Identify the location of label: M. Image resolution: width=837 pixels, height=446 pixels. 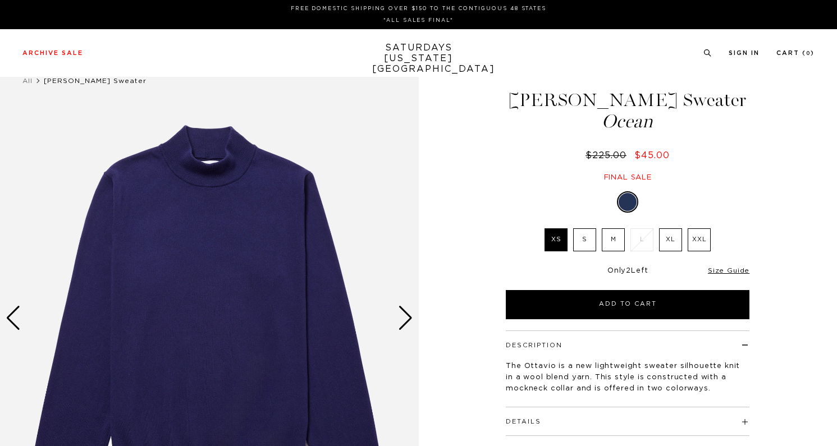
(613, 240).